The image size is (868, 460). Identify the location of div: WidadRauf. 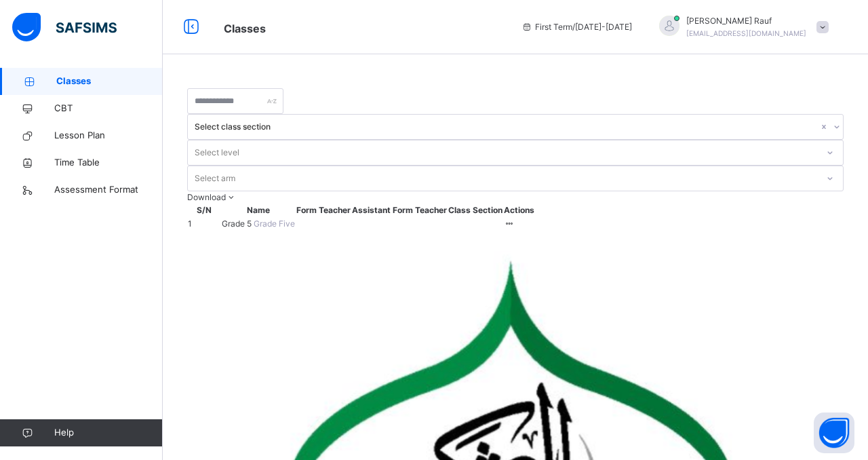
(740, 27).